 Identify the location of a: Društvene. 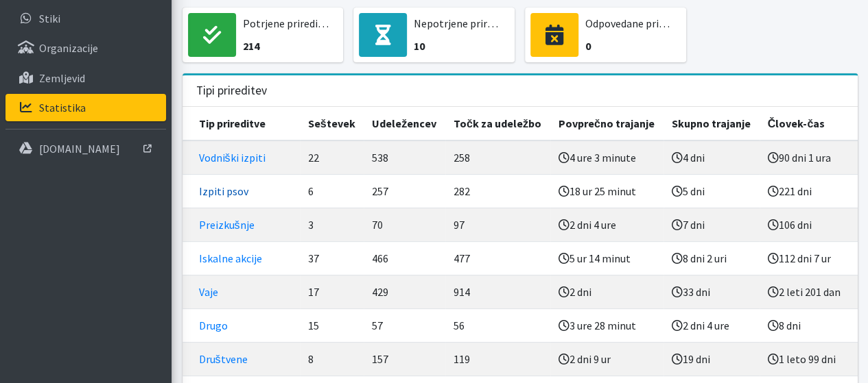
(223, 359).